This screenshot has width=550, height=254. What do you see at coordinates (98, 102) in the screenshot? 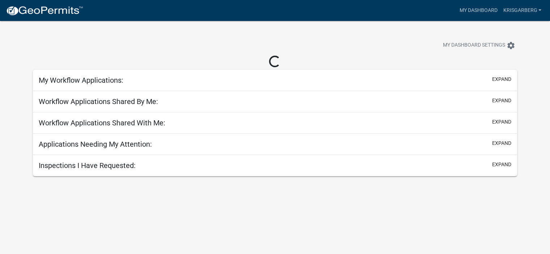
I see `h5: Workflow Applications Shared By Me:` at bounding box center [98, 102].